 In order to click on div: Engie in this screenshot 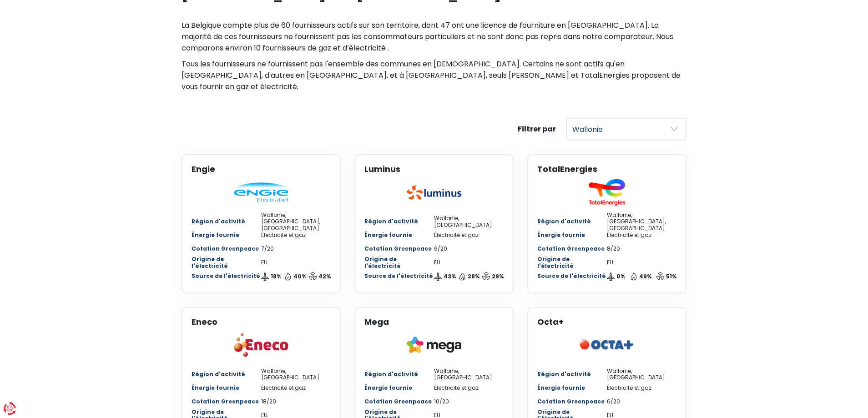, I will do `click(262, 169)`.